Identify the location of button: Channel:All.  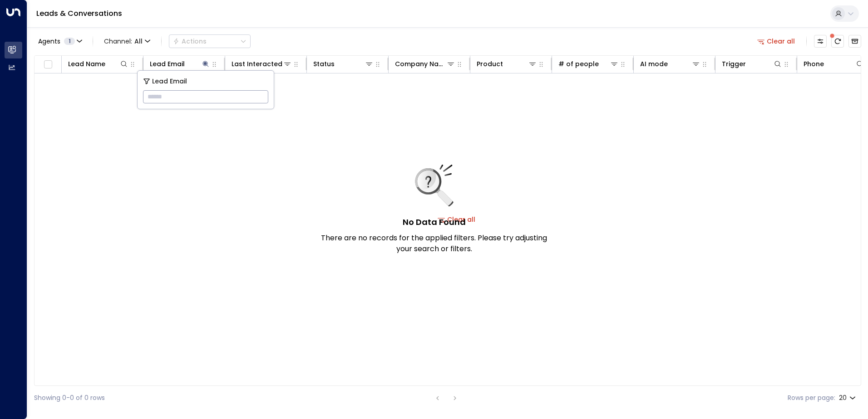
(127, 41).